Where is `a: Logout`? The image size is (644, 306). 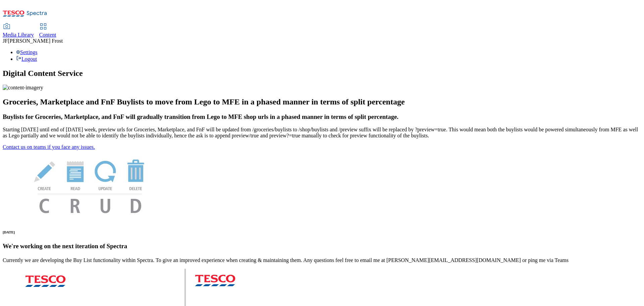 a: Logout is located at coordinates (27, 59).